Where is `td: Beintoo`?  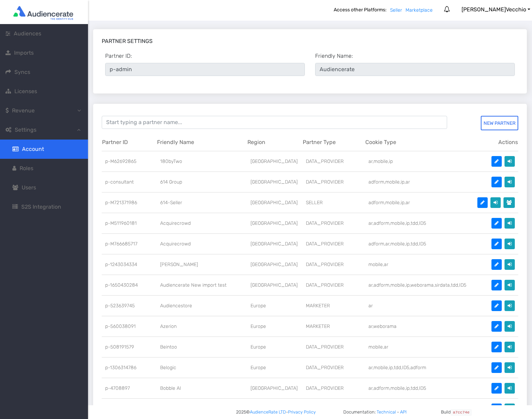
td: Beintoo is located at coordinates (202, 347).